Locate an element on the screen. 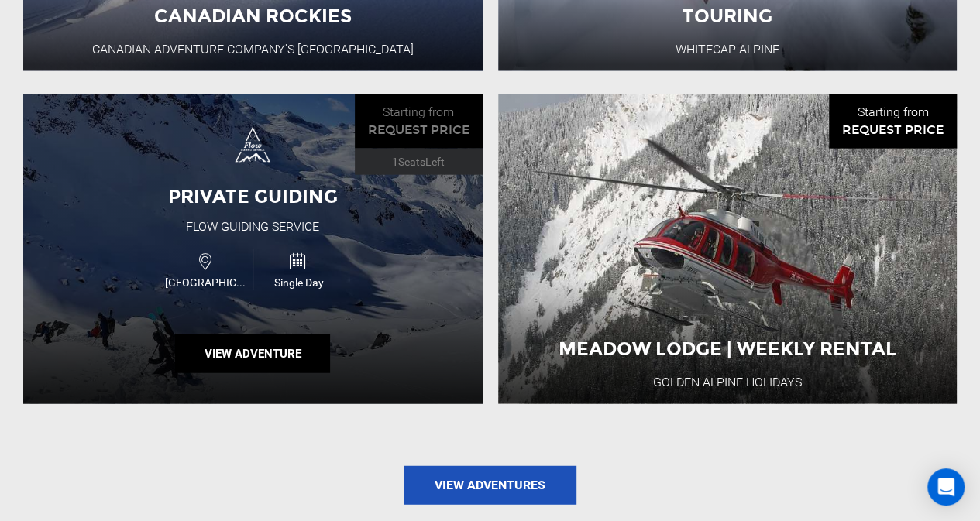 Image resolution: width=980 pixels, height=521 pixels. span: Private Guiding is located at coordinates (253, 196).